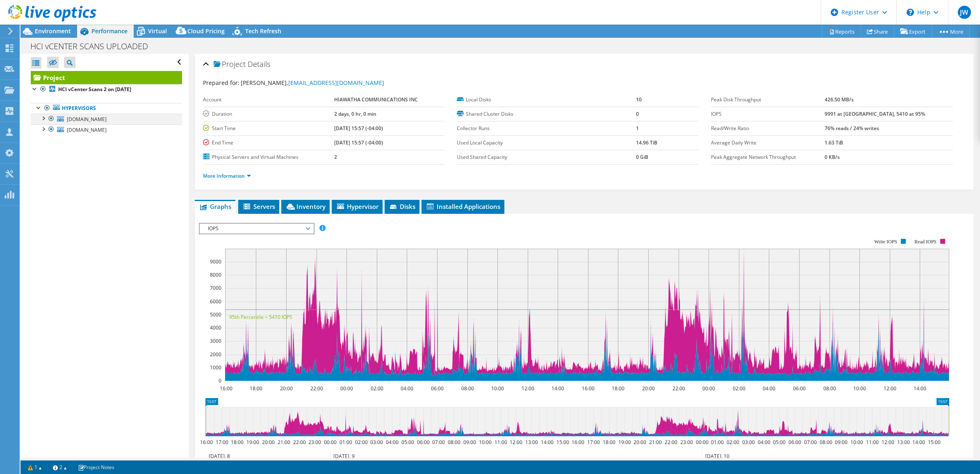 The image size is (980, 474). Describe the element at coordinates (106, 108) in the screenshot. I see `a: Hypervisors` at that location.